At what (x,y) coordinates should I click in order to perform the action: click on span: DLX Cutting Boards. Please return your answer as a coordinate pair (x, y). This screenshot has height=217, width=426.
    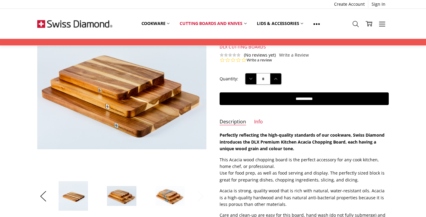
    Looking at the image, I should click on (243, 47).